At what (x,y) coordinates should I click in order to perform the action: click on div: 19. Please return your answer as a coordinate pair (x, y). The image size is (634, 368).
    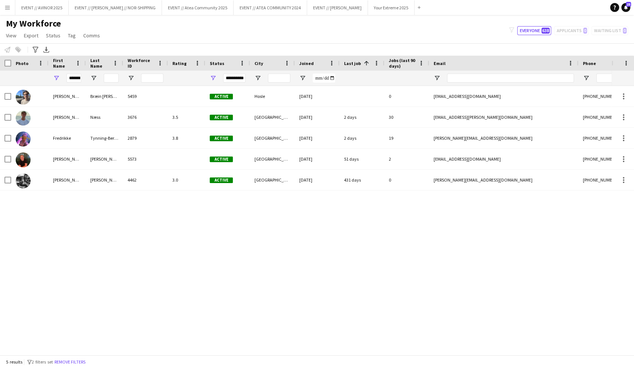
    Looking at the image, I should click on (407, 138).